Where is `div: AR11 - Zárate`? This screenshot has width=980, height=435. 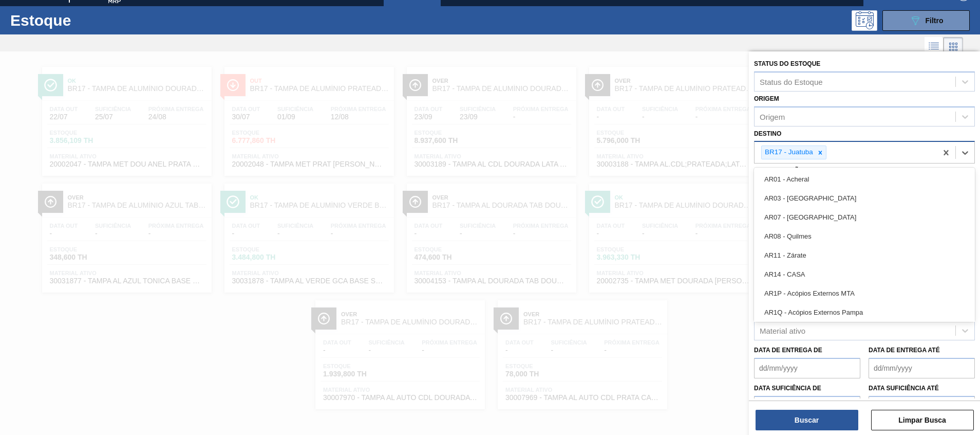 div: AR11 - Zárate is located at coordinates (865, 255).